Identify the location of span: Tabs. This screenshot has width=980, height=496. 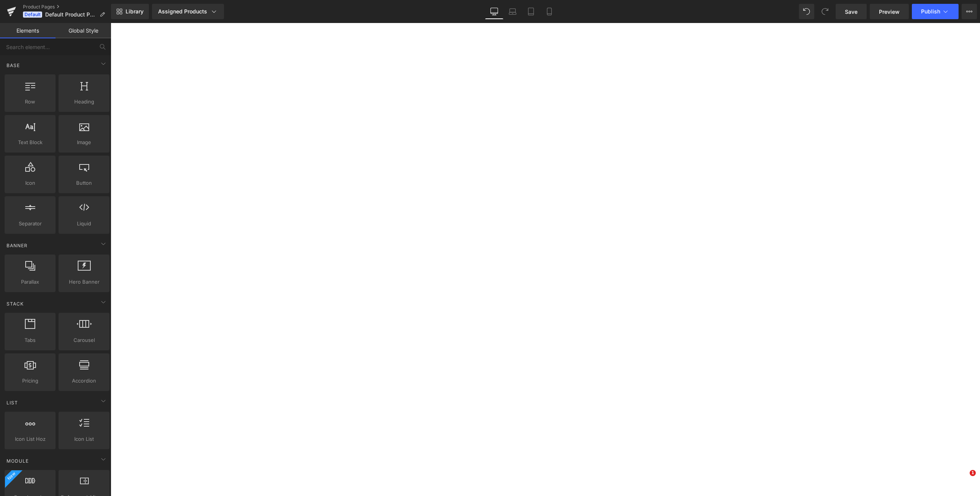
(29, 340).